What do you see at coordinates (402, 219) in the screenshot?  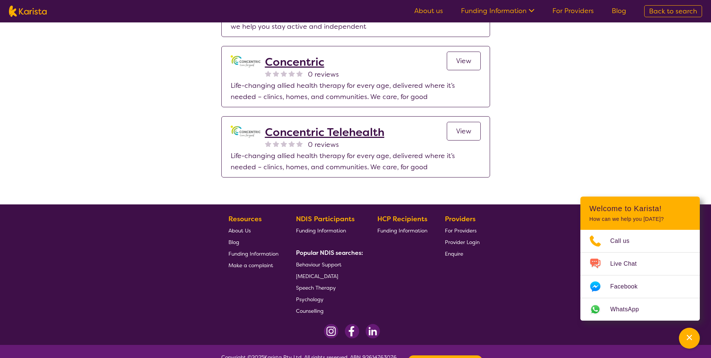 I see `b: HCP Recipients` at bounding box center [402, 219].